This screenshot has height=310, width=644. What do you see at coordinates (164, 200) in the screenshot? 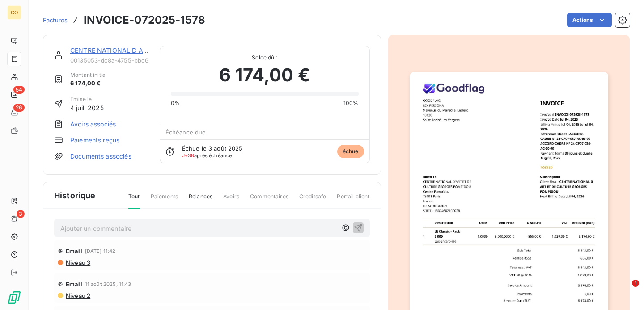
I see `span: Paiements` at bounding box center [164, 200].